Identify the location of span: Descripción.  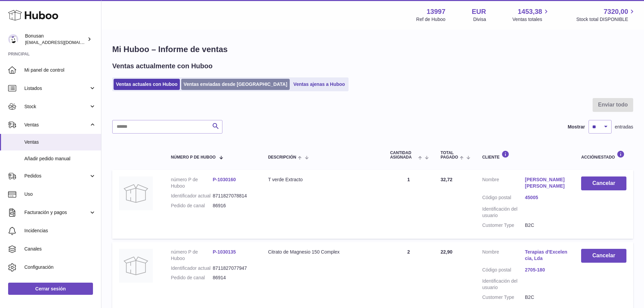
(282, 157).